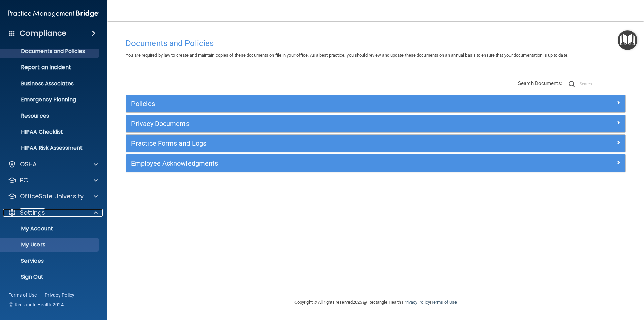 The height and width of the screenshot is (320, 644). Describe the element at coordinates (50, 51) in the screenshot. I see `p: Documents and Policies` at that location.